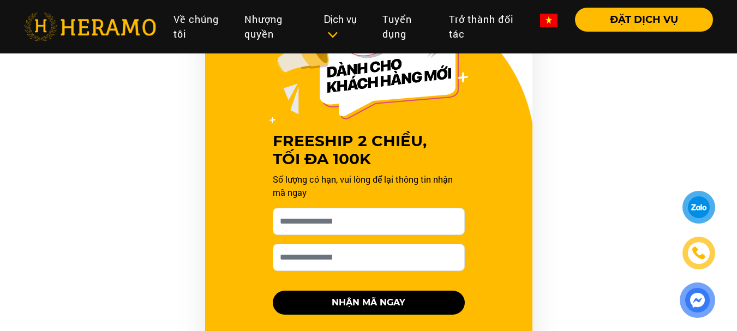 The image size is (737, 331). I want to click on a: Về chúng tôi, so click(200, 27).